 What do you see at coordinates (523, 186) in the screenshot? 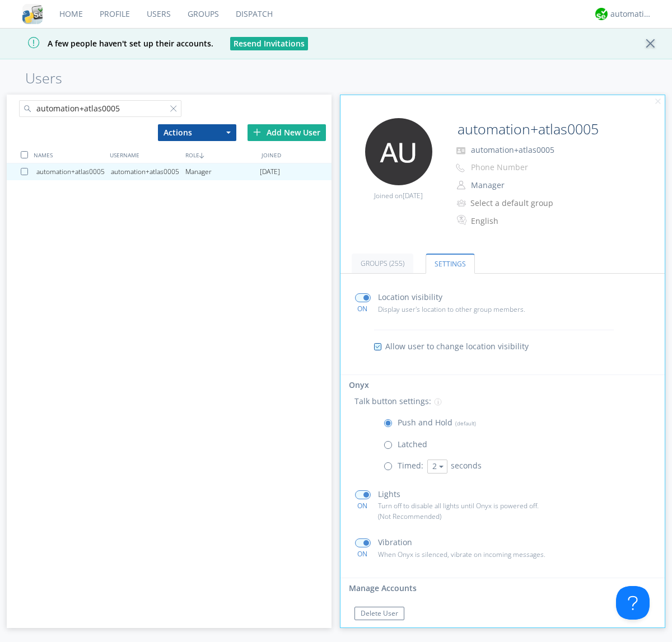
I see `button: Manager` at bounding box center [523, 186].